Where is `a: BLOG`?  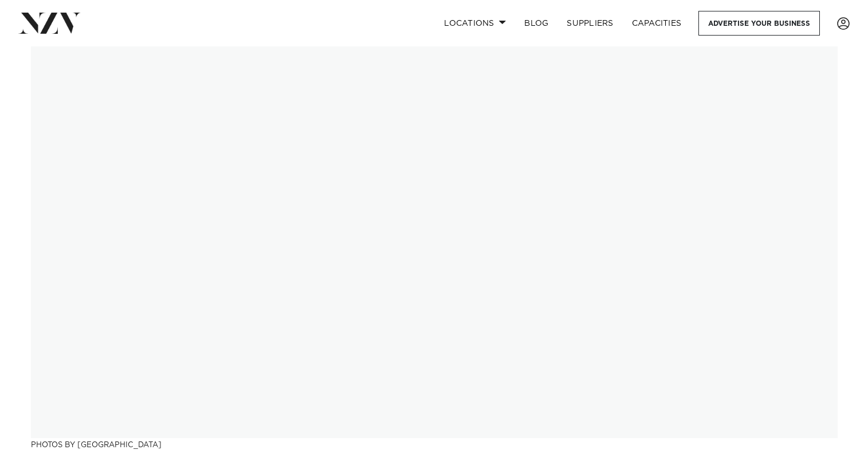 a: BLOG is located at coordinates (536, 23).